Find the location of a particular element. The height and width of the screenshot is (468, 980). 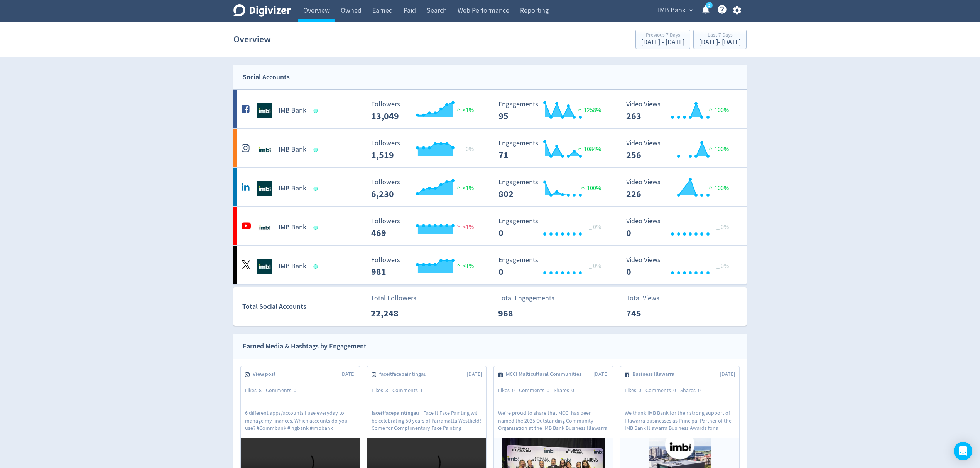

p: 6 different apps/accounts I use everyday to manage my finances. Which accounts do you use? #Commb... is located at coordinates (301, 421).